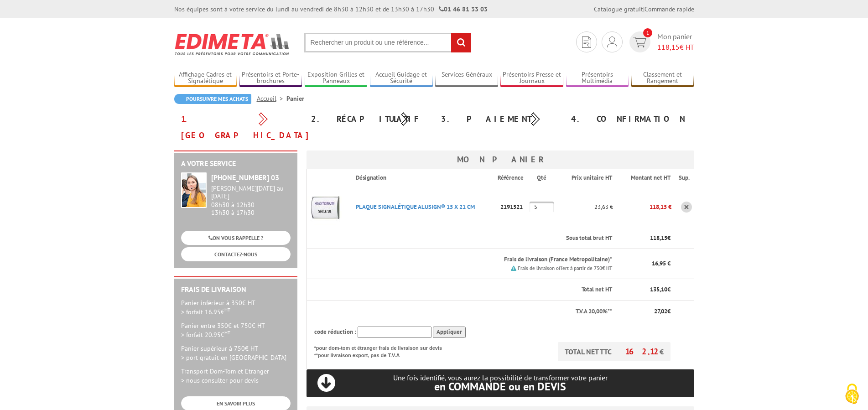 This screenshot has width=868, height=410. What do you see at coordinates (675, 47) in the screenshot?
I see `span: € HT` at bounding box center [675, 47].